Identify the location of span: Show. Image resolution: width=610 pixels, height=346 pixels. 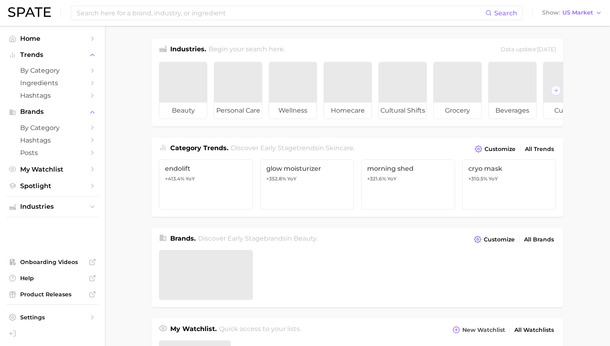
(551, 13).